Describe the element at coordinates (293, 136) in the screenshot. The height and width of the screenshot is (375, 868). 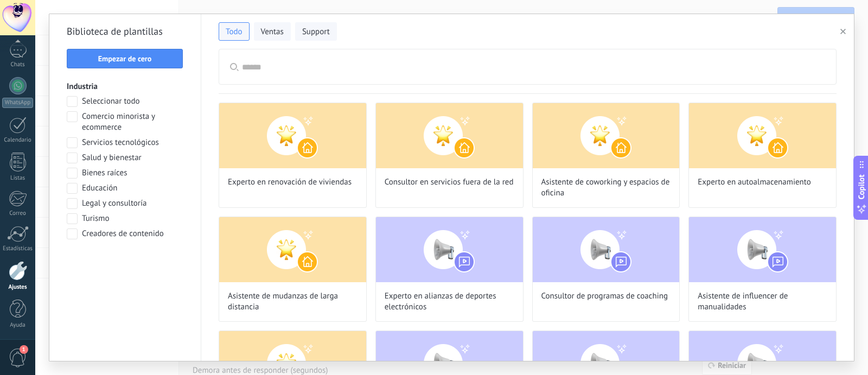
I see `img: Experto en renovación de viviendas` at that location.